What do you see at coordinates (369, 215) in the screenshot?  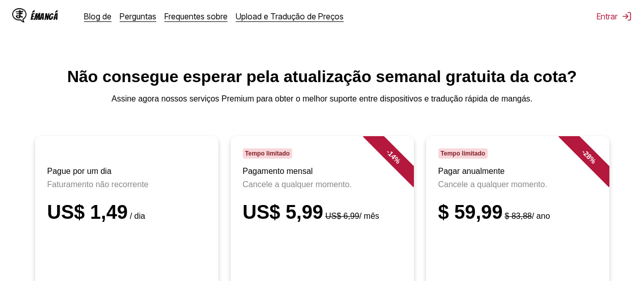 I see `font: / mês` at bounding box center [369, 215].